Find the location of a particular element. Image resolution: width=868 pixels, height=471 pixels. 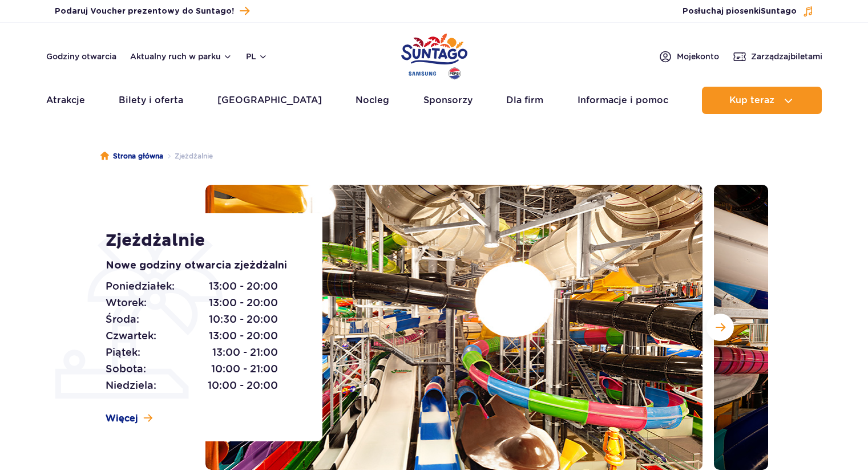

span: Kup teraz is located at coordinates (752, 100).